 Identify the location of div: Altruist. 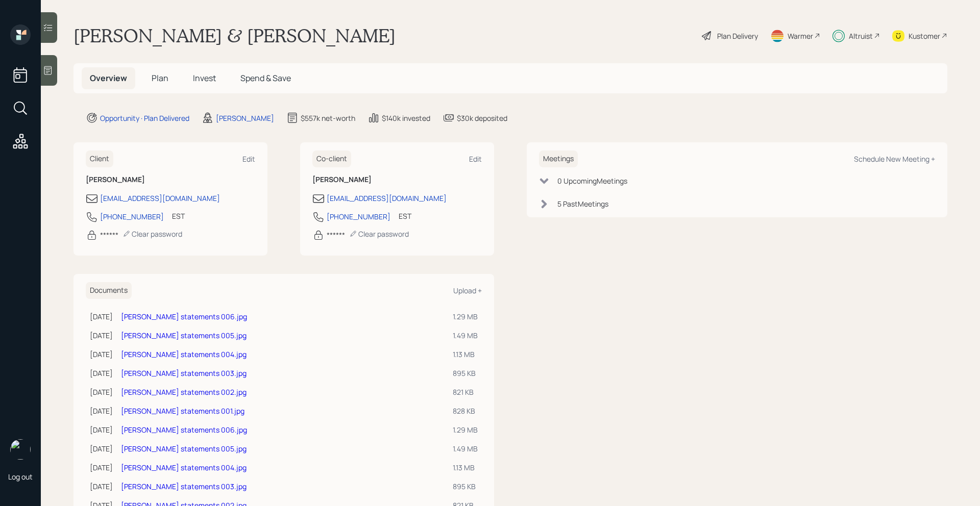
(860, 36).